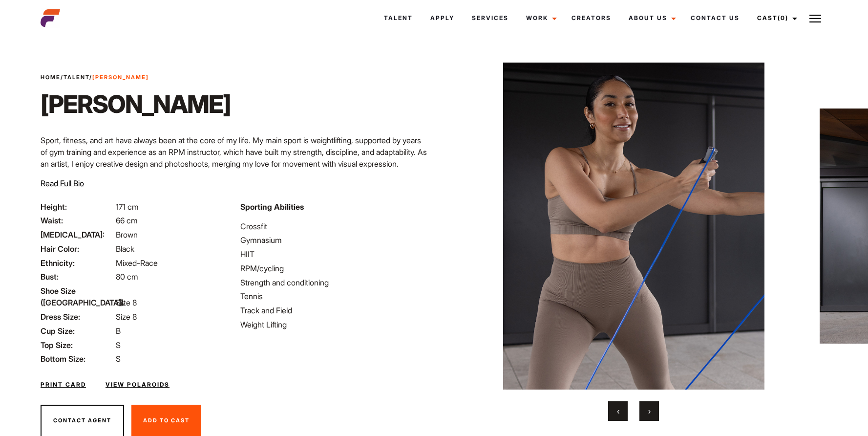  What do you see at coordinates (334, 282) in the screenshot?
I see `li: Strength and conditioning` at bounding box center [334, 282].